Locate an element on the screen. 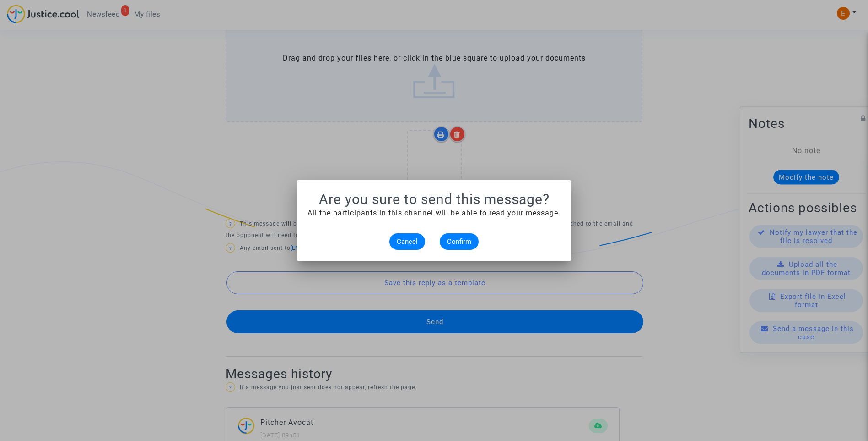  span: Cancel is located at coordinates (407, 241).